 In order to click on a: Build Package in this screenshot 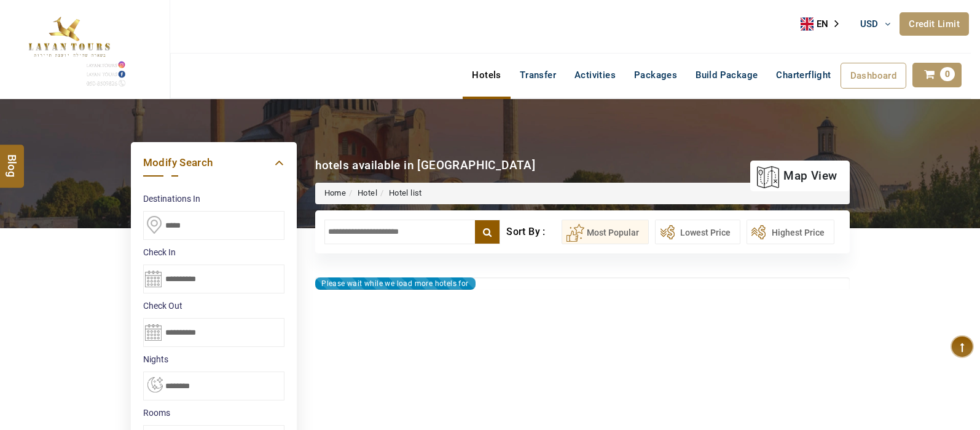, I will do `click(726, 75)`.